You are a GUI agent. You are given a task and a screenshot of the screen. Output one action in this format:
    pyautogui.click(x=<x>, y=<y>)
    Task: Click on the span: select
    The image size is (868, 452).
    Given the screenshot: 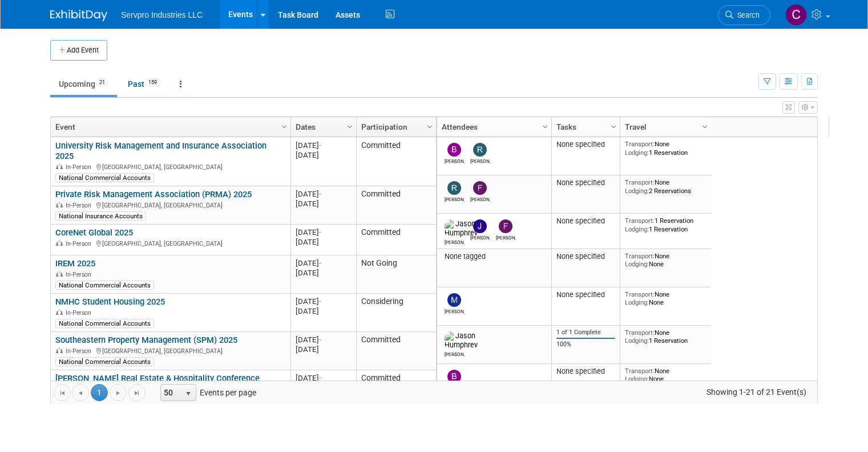 What is the action you would take?
    pyautogui.click(x=189, y=394)
    